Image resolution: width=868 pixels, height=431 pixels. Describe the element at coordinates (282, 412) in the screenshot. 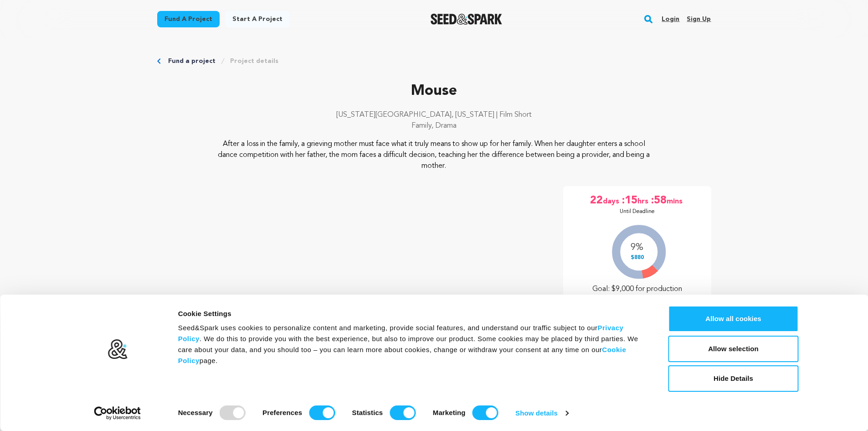

I see `strong: Preferences` at that location.